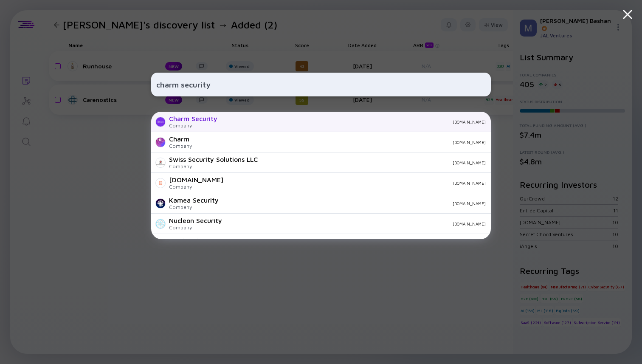  What do you see at coordinates (193, 200) in the screenshot?
I see `div: Kamea Security` at bounding box center [193, 200].